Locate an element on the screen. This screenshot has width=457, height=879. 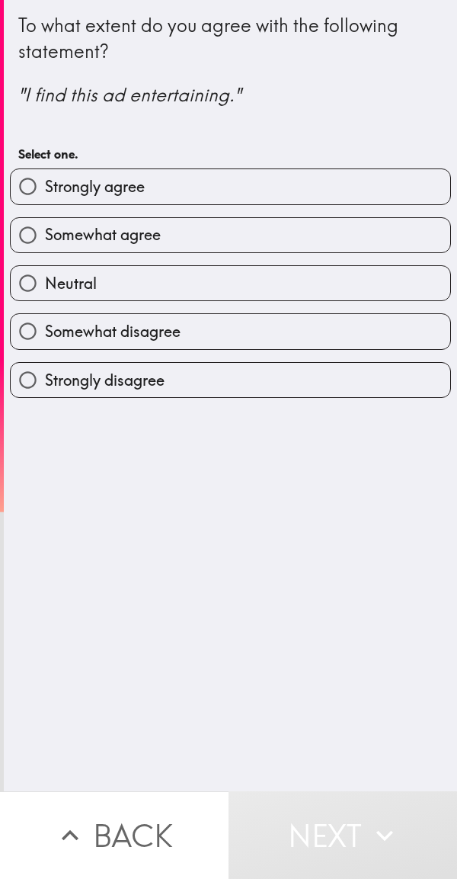
button: Strongly agree is located at coordinates (230, 186).